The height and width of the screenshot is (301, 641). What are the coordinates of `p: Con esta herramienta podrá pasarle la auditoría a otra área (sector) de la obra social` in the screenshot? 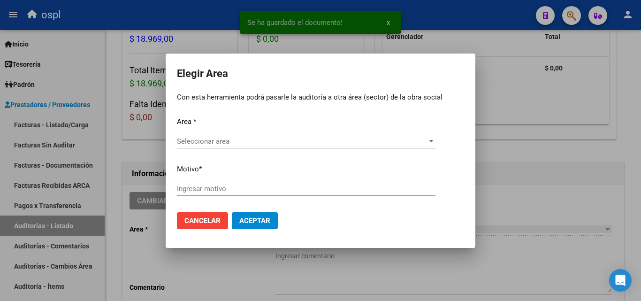 It's located at (321, 97).